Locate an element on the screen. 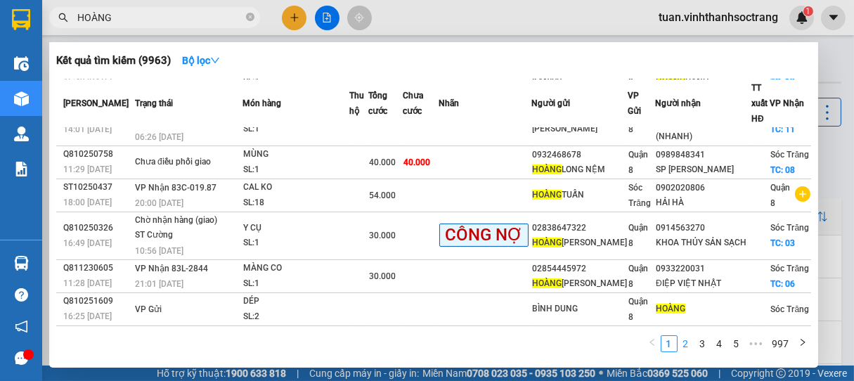 This screenshot has height=381, width=854. img: logo.jpg is located at coordinates (32, 32).